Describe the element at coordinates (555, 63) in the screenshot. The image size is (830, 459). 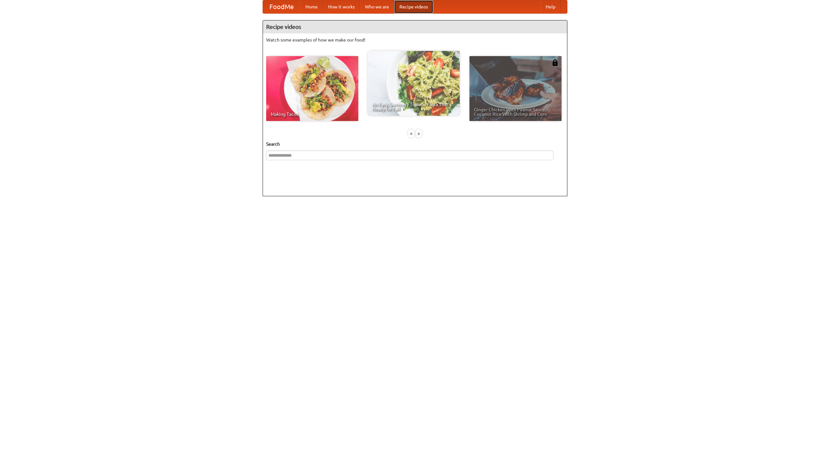
I see `img: 483408.png` at that location.